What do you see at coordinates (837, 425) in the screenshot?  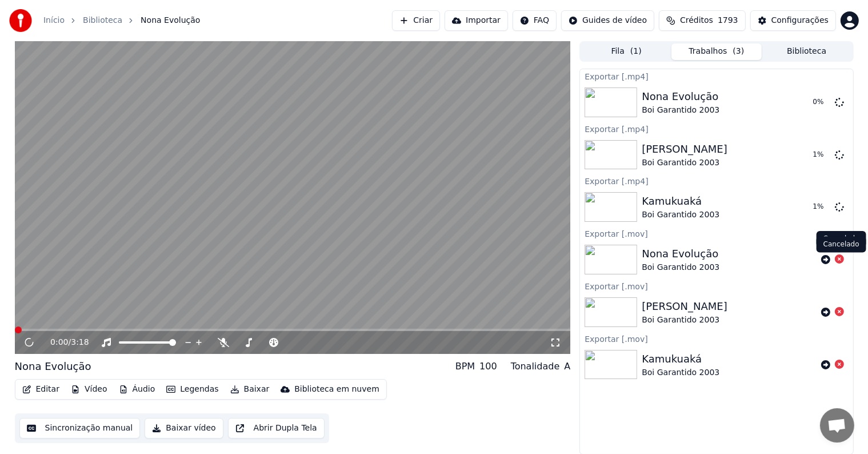 I see `div: Bate-papo aberto` at bounding box center [837, 425].